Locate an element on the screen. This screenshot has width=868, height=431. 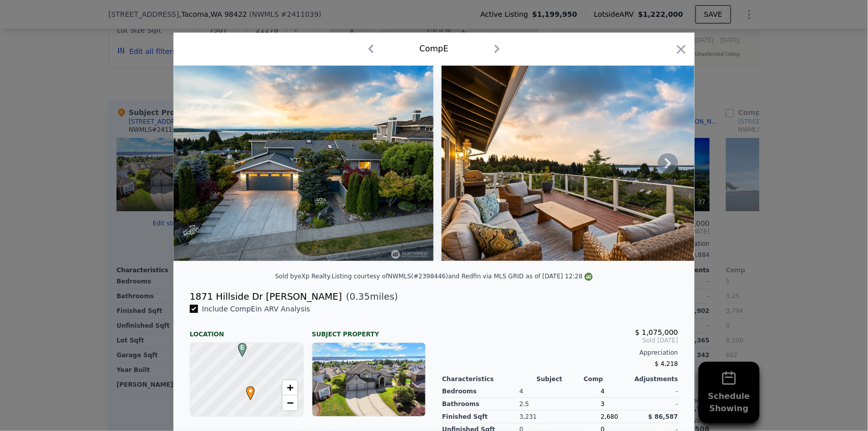
div: Characteristics is located at coordinates (489, 379).